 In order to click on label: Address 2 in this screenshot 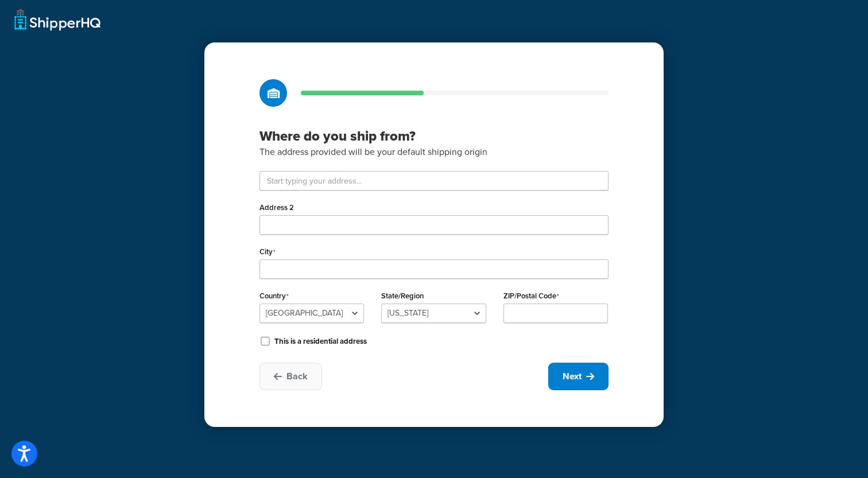, I will do `click(277, 208)`.